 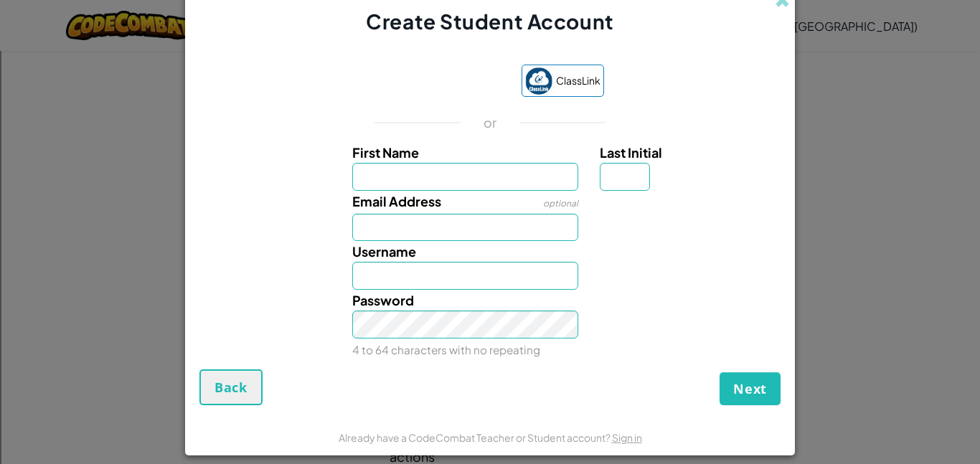 What do you see at coordinates (383, 300) in the screenshot?
I see `span: Password` at bounding box center [383, 300].